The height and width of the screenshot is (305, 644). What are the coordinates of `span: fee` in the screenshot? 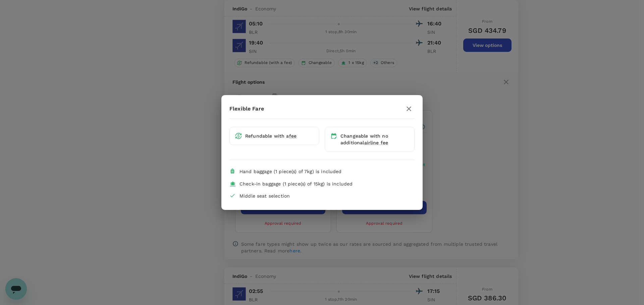 It's located at (292, 136).